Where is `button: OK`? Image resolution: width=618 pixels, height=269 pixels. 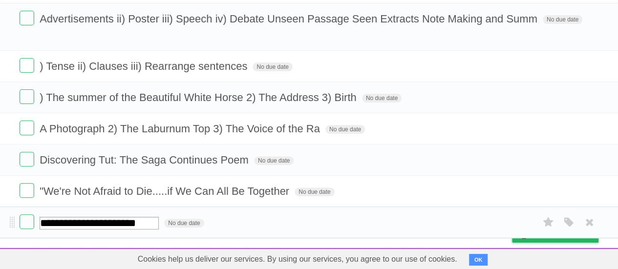 button: OK is located at coordinates (478, 260).